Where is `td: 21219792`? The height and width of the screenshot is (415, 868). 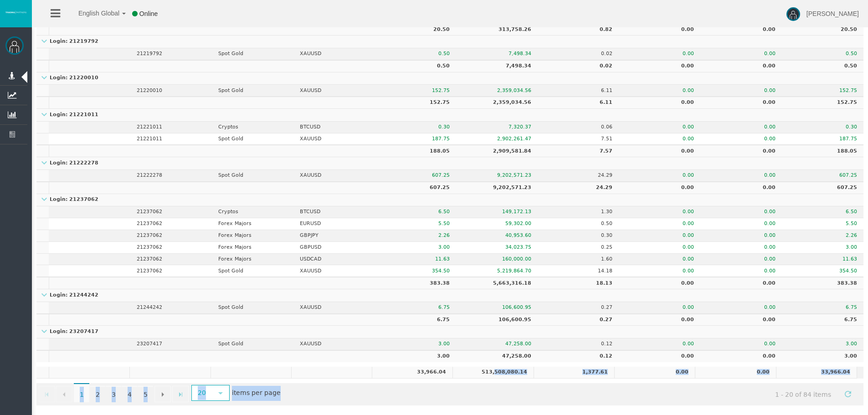
td: 21219792 is located at coordinates (171, 54).